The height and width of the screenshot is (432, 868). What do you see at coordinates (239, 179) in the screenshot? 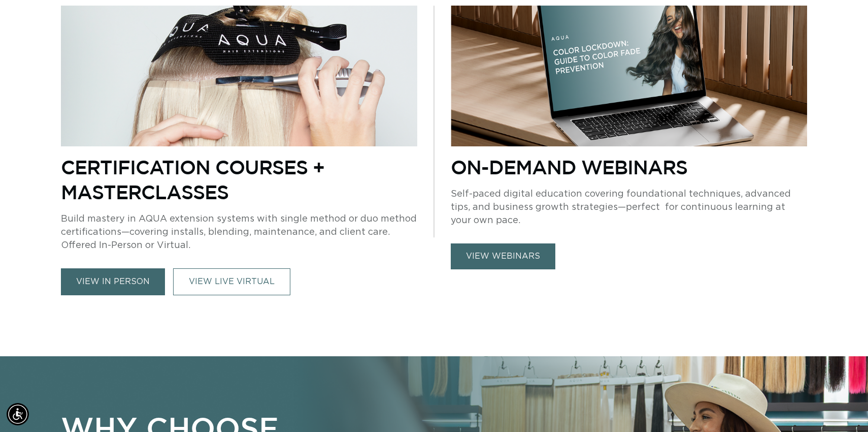
I see `p: Certification Courses + Masterclasses` at bounding box center [239, 179].